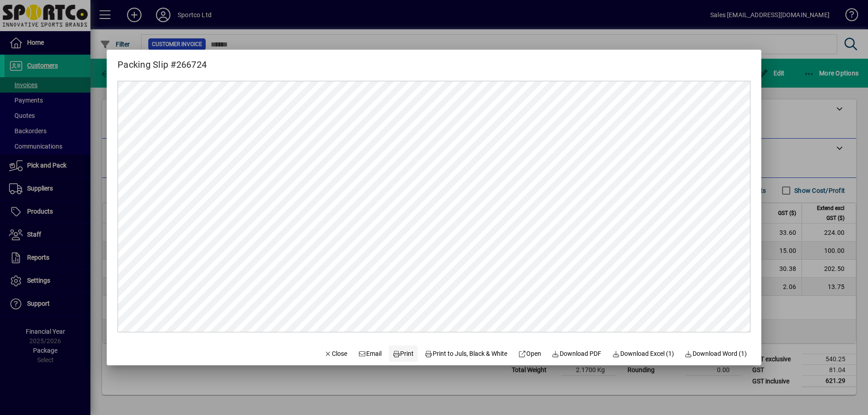  I want to click on a: Open, so click(530, 354).